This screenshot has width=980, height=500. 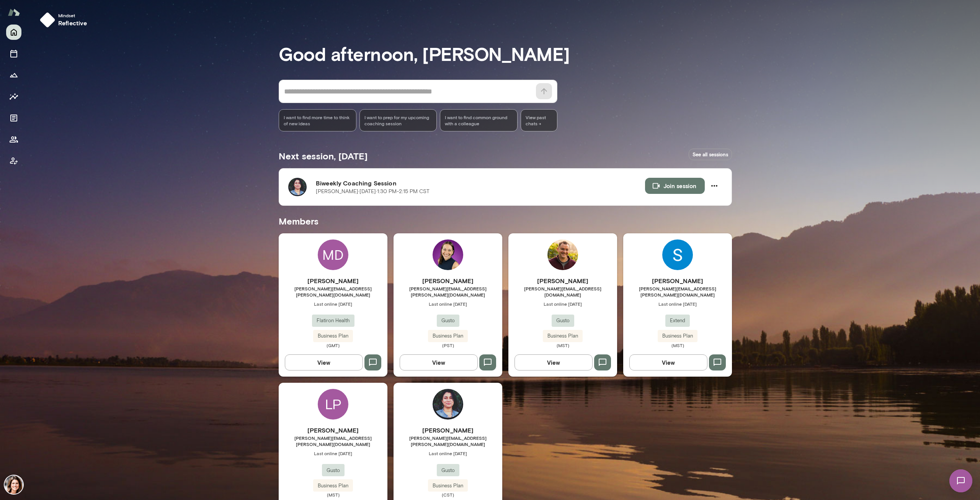 What do you see at coordinates (73, 15) in the screenshot?
I see `span: Mindset` at bounding box center [73, 15].